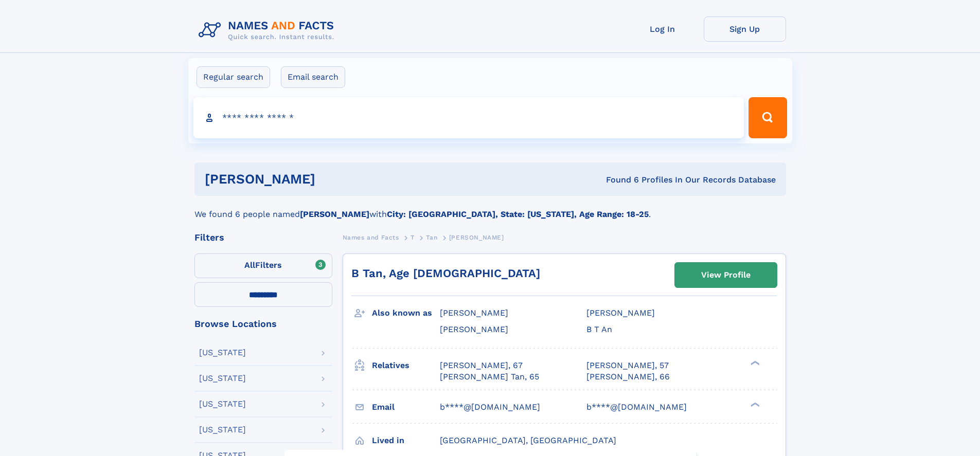 The image size is (980, 456). What do you see at coordinates (269, 30) in the screenshot?
I see `img: Logo Names and Facts` at bounding box center [269, 30].